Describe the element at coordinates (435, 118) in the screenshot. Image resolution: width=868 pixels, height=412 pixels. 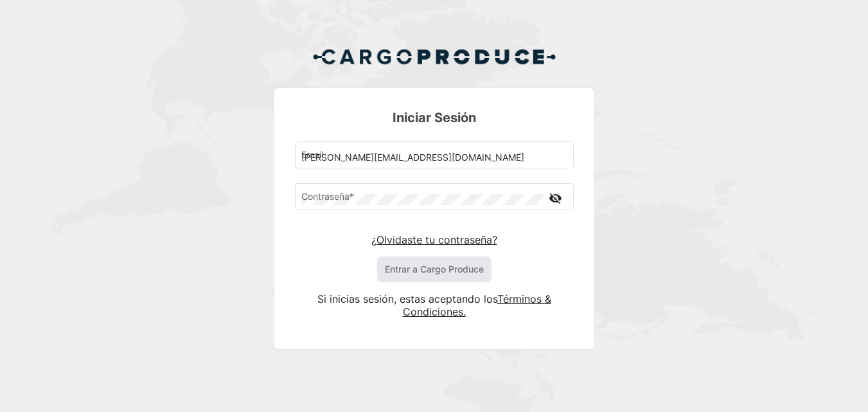
I see `h3: Iniciar Sesión` at that location.